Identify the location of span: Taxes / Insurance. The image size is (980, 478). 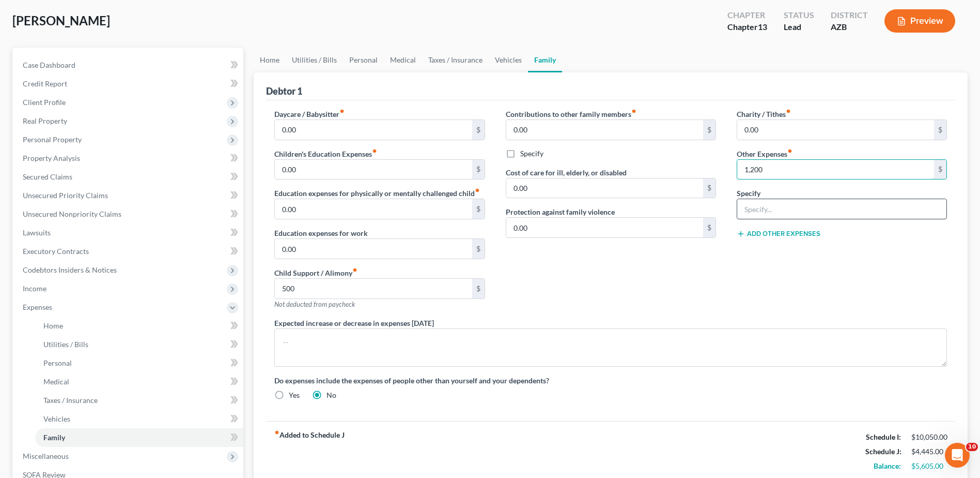
(70, 400).